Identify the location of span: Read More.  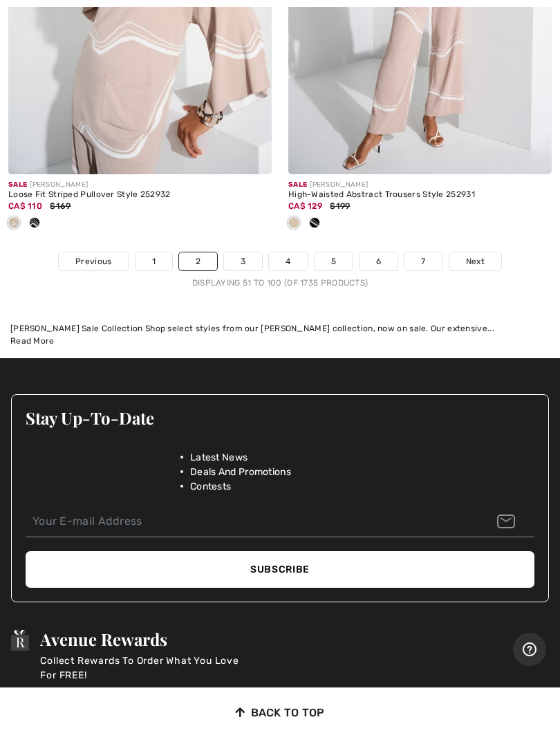
(32, 341).